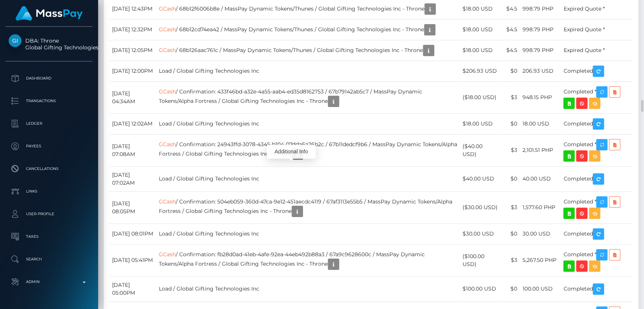 This screenshot has height=309, width=644. What do you see at coordinates (49, 169) in the screenshot?
I see `a: Cancellations` at bounding box center [49, 169].